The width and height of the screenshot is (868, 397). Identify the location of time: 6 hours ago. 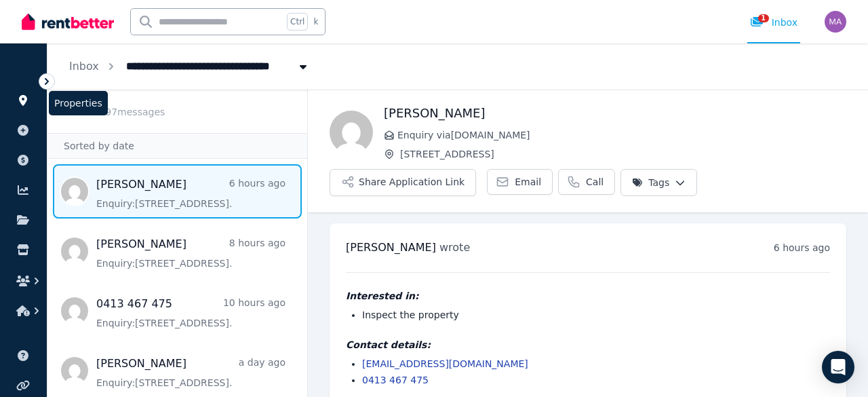
(802, 247).